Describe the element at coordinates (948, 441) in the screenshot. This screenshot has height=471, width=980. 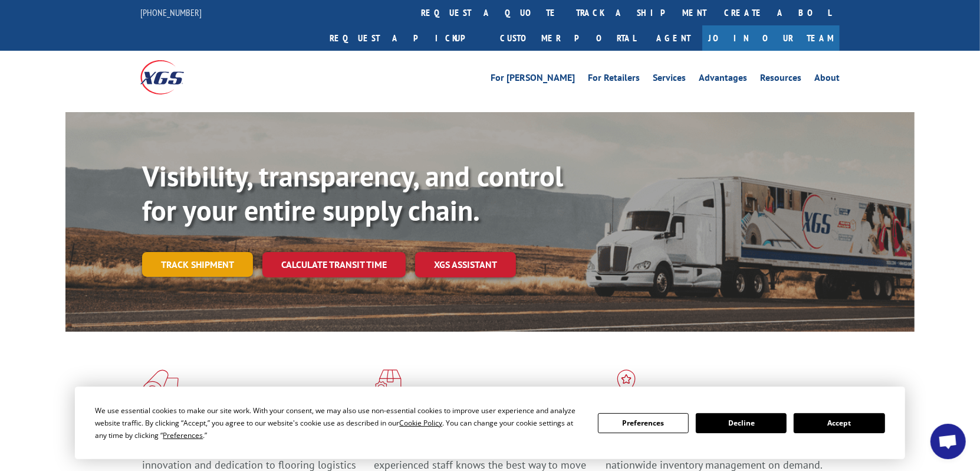
I see `div: Open chat` at that location.